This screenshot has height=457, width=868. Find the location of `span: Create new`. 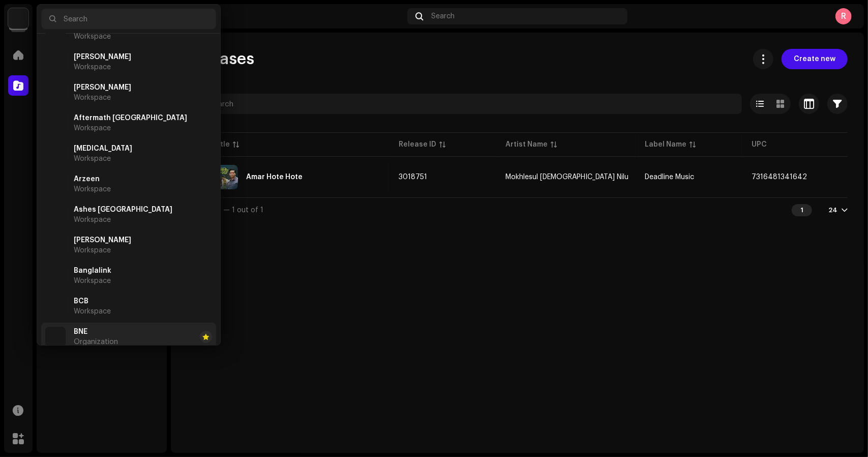

span: Create new is located at coordinates (815, 59).